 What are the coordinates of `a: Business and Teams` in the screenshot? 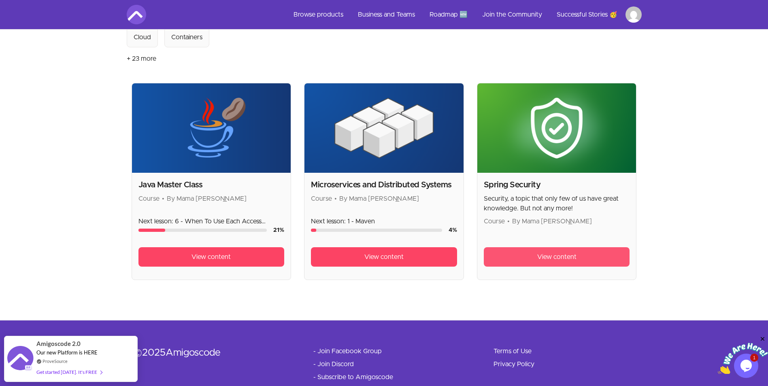 It's located at (386, 15).